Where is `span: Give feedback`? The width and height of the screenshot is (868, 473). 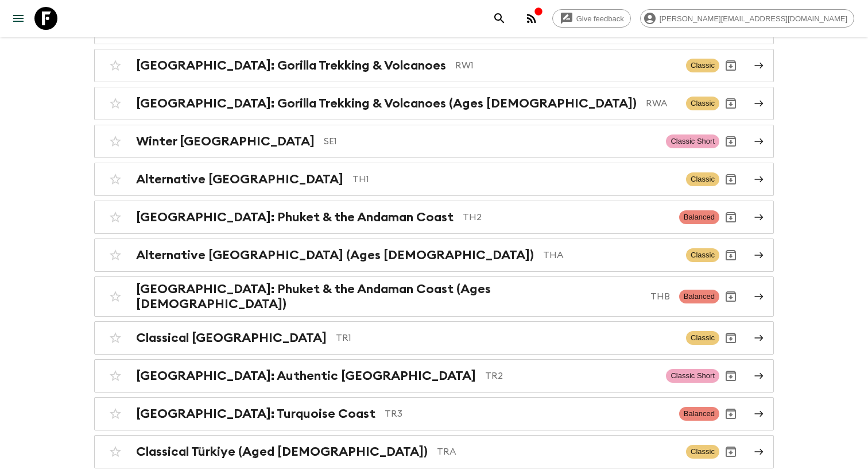
span: Give feedback is located at coordinates (600, 18).